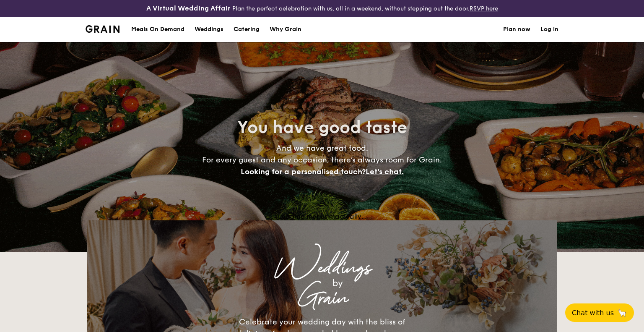 The width and height of the screenshot is (644, 332). Describe the element at coordinates (102, 29) in the screenshot. I see `a: Logotype` at that location.